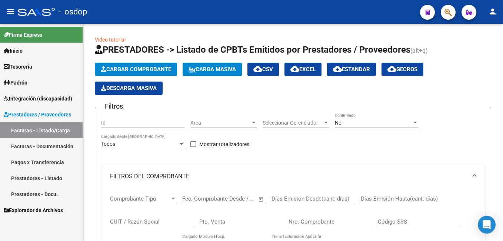 Image resolution: width=503 pixels, height=241 pixels. Describe the element at coordinates (303, 69) in the screenshot. I see `button: EXCEL` at that location.